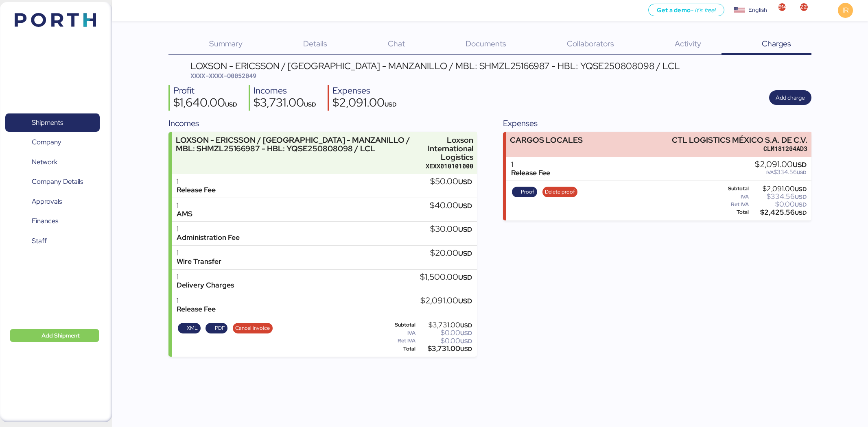  Describe the element at coordinates (486, 44) in the screenshot. I see `span: Documents` at that location.